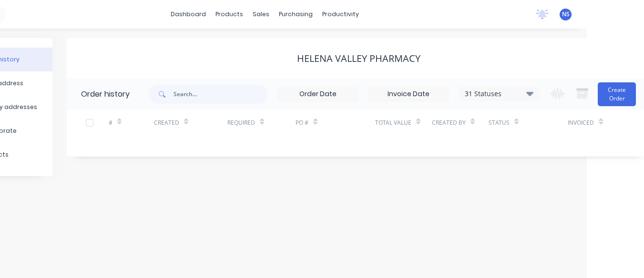 The height and width of the screenshot is (278, 644). I want to click on a: dashboard, so click(188, 14).